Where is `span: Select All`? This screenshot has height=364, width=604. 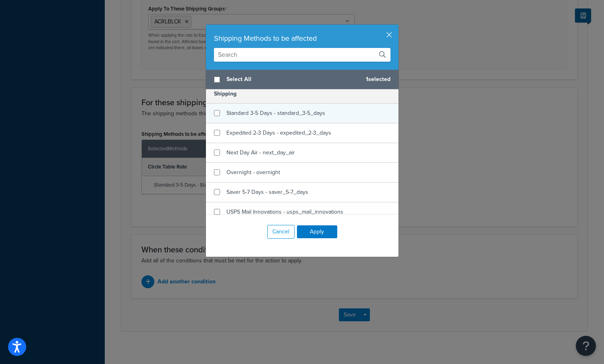 span: Select All is located at coordinates (293, 79).